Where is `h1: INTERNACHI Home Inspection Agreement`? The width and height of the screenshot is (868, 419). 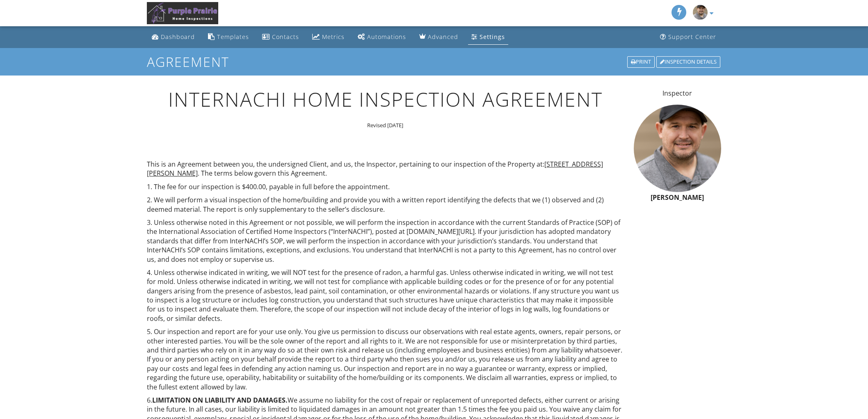 h1: INTERNACHI Home Inspection Agreement is located at coordinates (385, 99).